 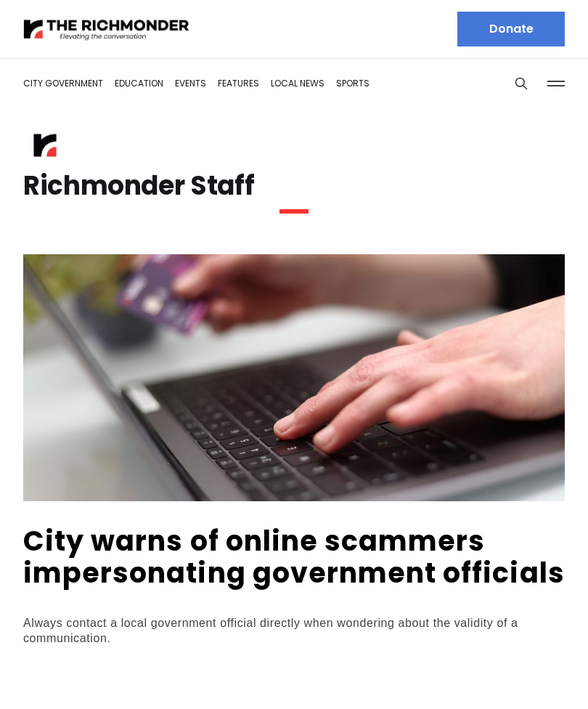 I want to click on img: The Richmonder, so click(x=107, y=29).